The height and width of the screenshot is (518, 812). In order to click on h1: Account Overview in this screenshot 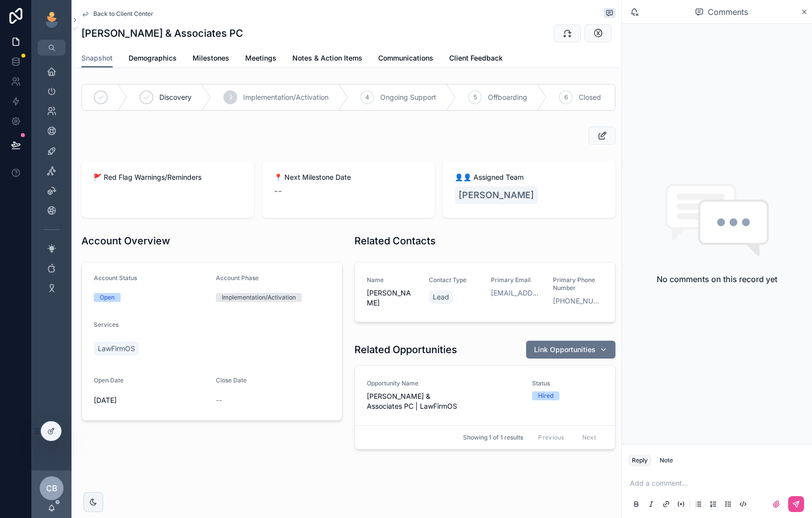, I will do `click(126, 241)`.